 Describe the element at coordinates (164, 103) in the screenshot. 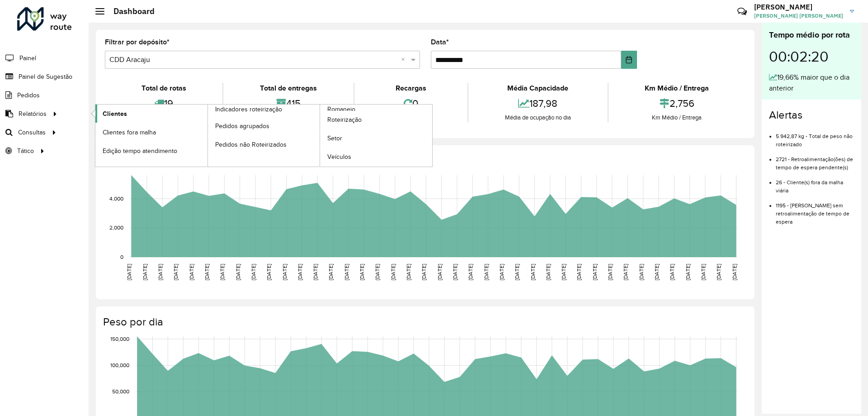

I see `div: 19` at that location.